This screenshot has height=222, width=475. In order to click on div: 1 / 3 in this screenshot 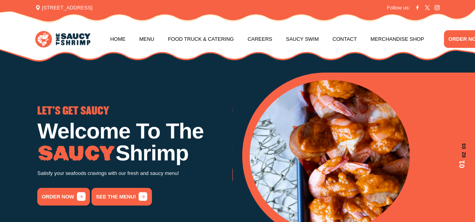, I will do `click(135, 156)`.